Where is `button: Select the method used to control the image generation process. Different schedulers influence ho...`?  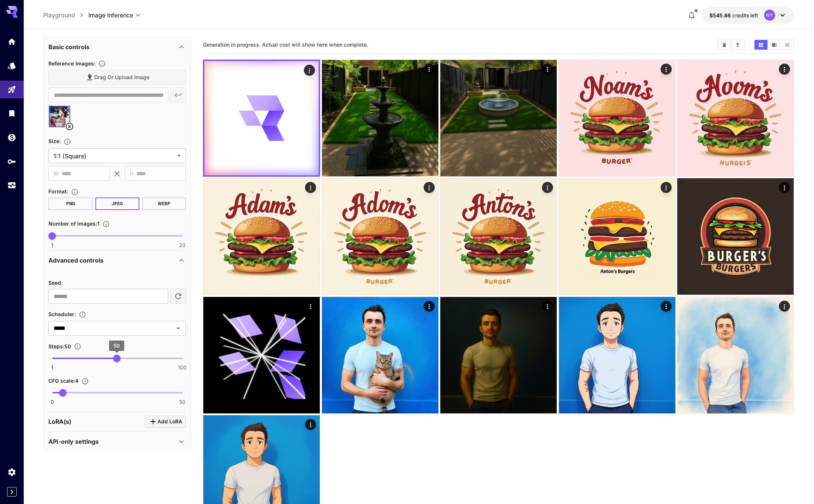 button: Select the method used to control the image generation process. Different schedulers influence ho... is located at coordinates (83, 314).